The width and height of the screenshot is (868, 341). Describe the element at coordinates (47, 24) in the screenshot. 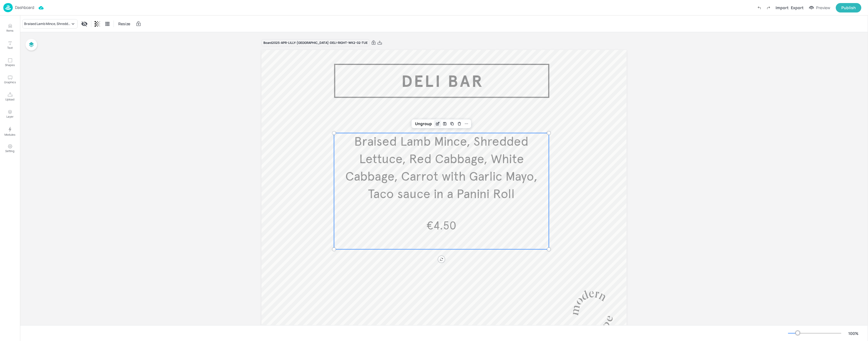

I see `div: Braised Lamb Mince, Shredded Lettuce, Red Cabbage, White Cabbage, Carrot with Garlic Mayo, Taco s...` at that location.